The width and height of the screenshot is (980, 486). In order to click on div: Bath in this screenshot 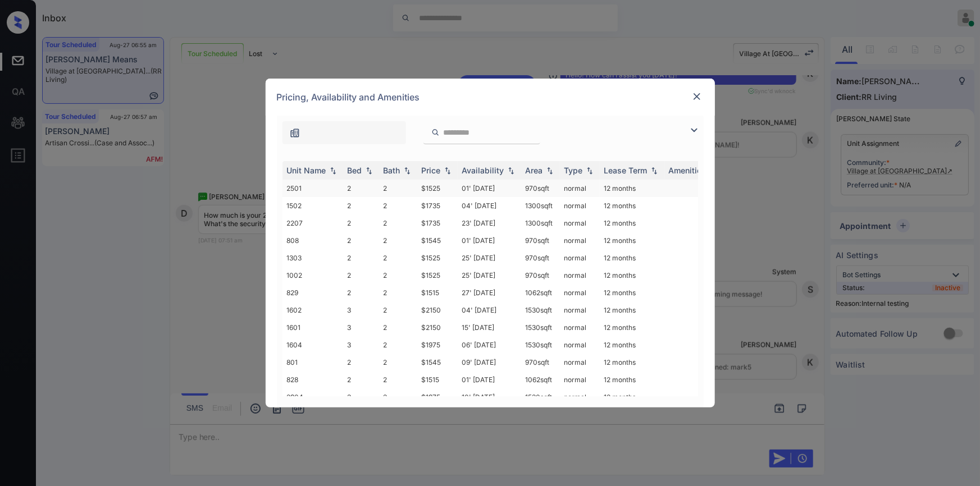, I will do `click(392, 170)`.